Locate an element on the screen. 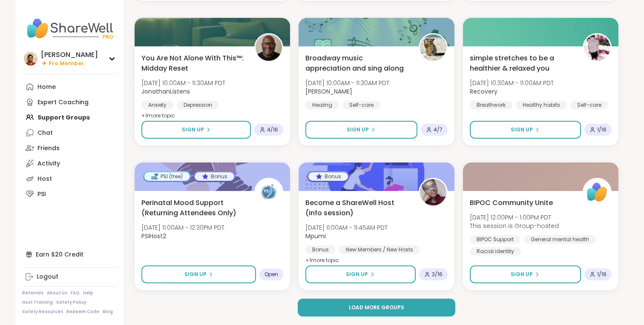 This screenshot has width=644, height=325. button: Load more groups is located at coordinates (377, 307).